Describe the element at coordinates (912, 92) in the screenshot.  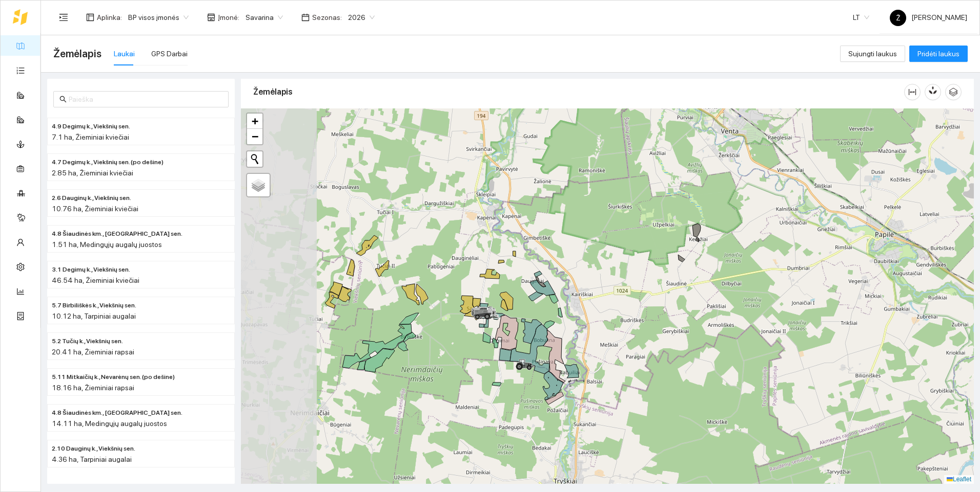
I see `button: column-width` at that location.